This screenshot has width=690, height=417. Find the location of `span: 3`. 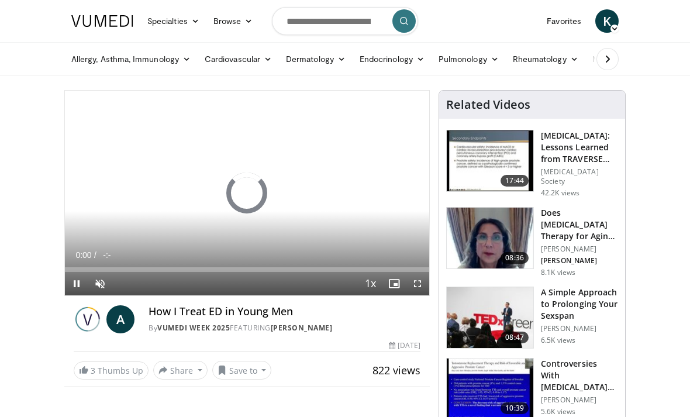

span: 3 is located at coordinates (93, 370).